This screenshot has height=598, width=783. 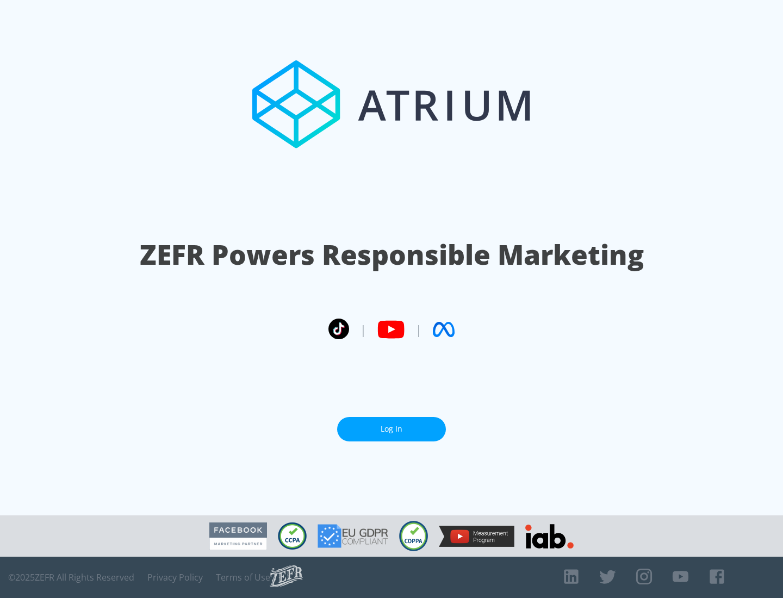 I want to click on span: © 2025 ZEFR All Rights Reserved, so click(x=71, y=577).